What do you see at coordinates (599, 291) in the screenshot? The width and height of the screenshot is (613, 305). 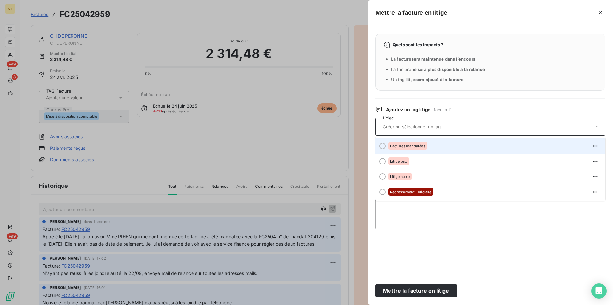 I see `div: Open Intercom Messenger` at bounding box center [599, 291].